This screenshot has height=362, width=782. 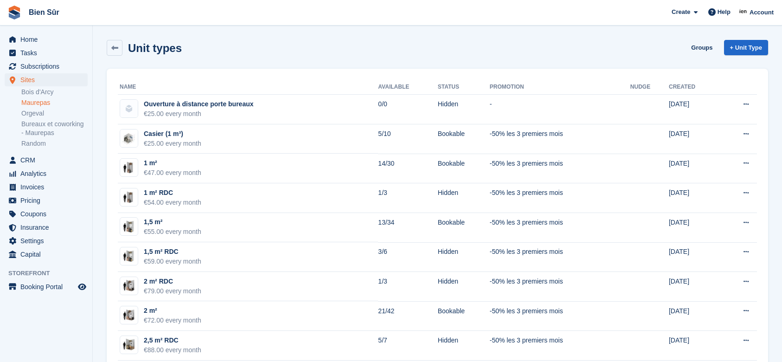 I want to click on th: Name, so click(x=248, y=87).